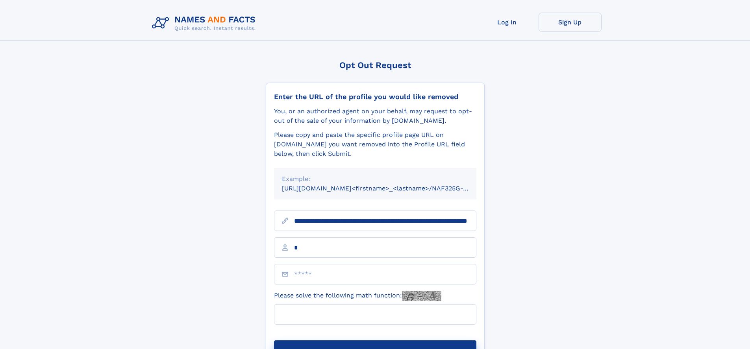 This screenshot has width=750, height=349. Describe the element at coordinates (570, 22) in the screenshot. I see `a: Sign Up` at that location.